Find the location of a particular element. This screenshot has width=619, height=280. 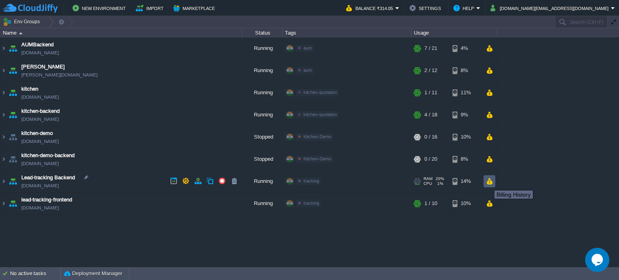

a: AUMBackend is located at coordinates (37, 45).